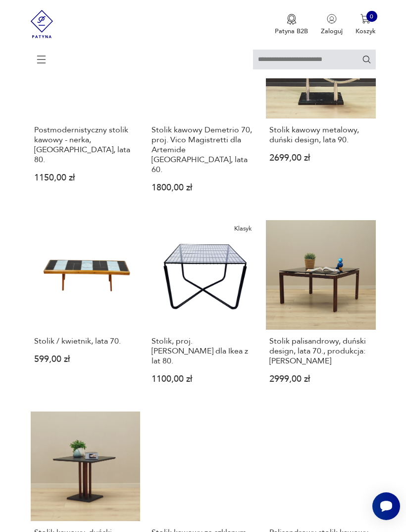 The image size is (406, 532). What do you see at coordinates (332, 25) in the screenshot?
I see `button: Zaloguj` at bounding box center [332, 25].